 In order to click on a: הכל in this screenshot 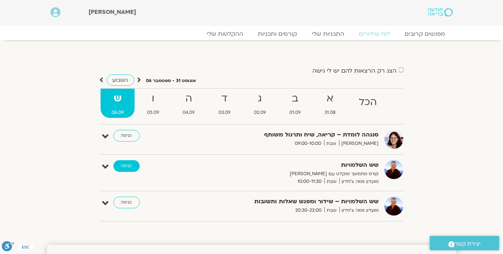, I will do `click(367, 103)`.